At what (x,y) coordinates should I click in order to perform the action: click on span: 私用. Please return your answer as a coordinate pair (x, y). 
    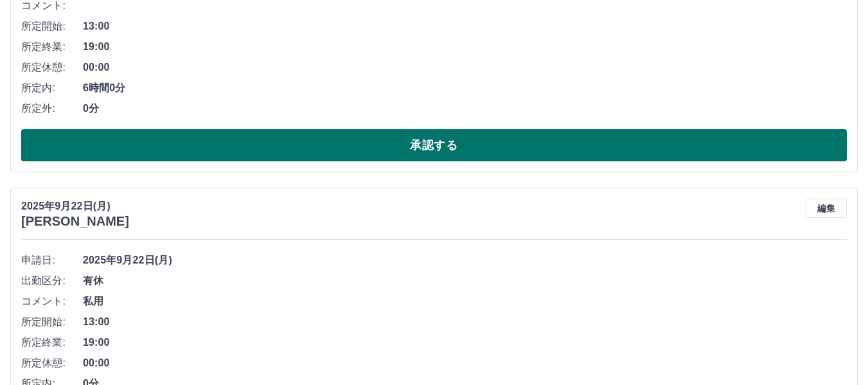
    Looking at the image, I should click on (465, 301).